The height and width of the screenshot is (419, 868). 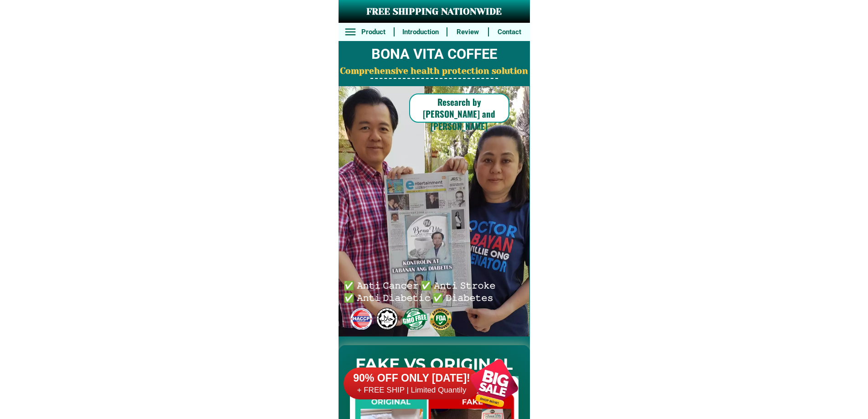 I want to click on h6: Contact, so click(x=509, y=32).